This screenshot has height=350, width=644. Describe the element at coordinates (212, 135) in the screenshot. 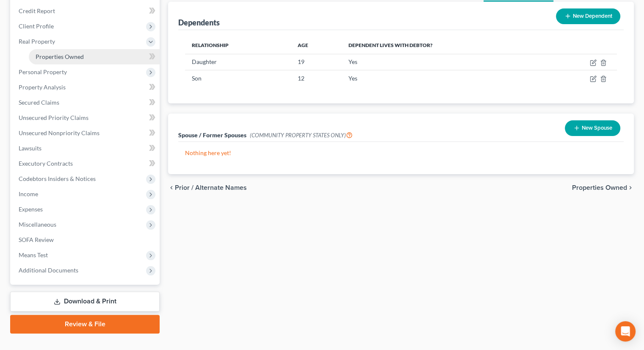

I see `span: Spouse / Former Spouses` at that location.